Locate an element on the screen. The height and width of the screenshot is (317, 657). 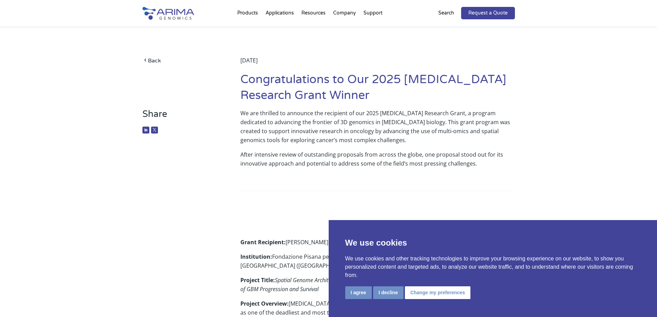
h3: Share is located at coordinates (181, 117).